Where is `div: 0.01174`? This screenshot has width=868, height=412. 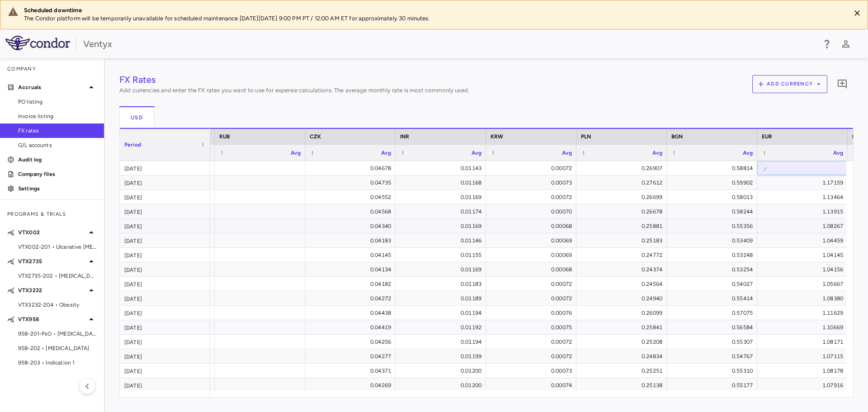
div: 0.01174 is located at coordinates (443, 211).